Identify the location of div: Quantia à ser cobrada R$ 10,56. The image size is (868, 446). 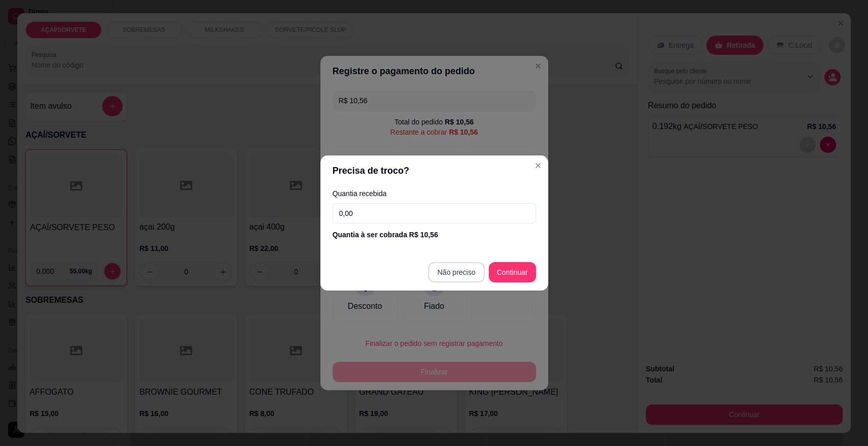
(434, 235).